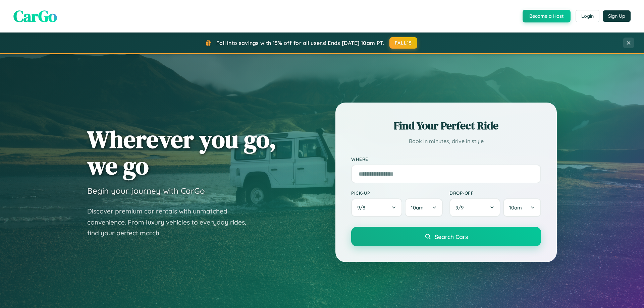 The width and height of the screenshot is (644, 308). I want to click on span: CarGo, so click(35, 16).